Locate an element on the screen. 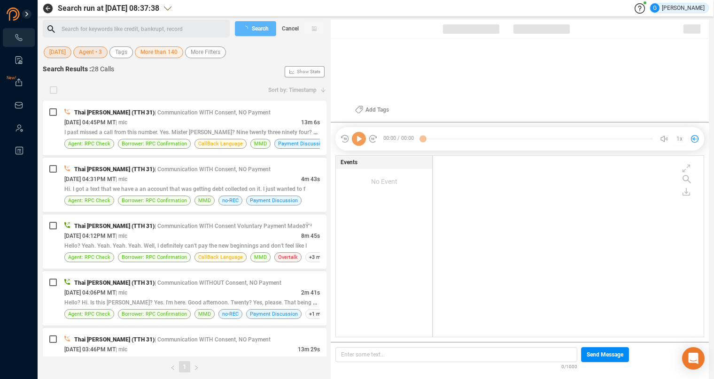  li: Next Page is located at coordinates (196, 367).